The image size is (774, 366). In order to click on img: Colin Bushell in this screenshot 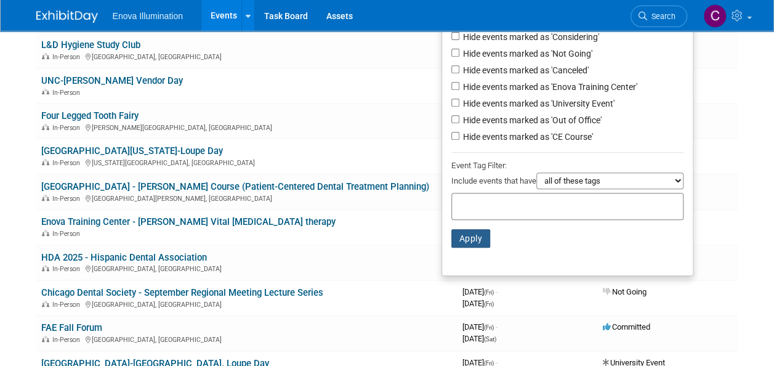, I will do `click(715, 16)`.